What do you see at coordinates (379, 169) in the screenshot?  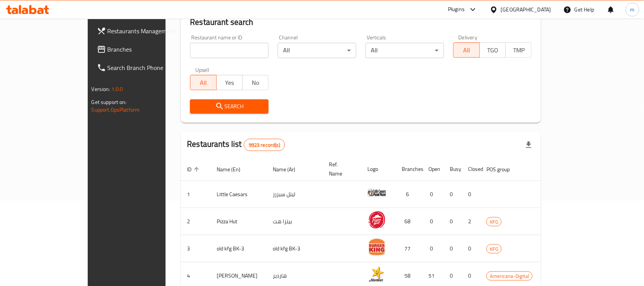 I see `th: Logo` at bounding box center [379, 169].